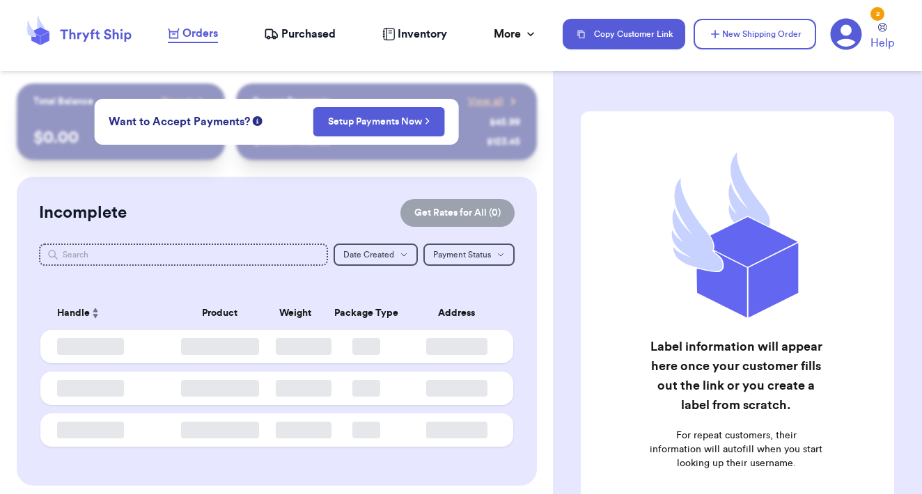  What do you see at coordinates (220, 313) in the screenshot?
I see `th: Product` at bounding box center [220, 313].